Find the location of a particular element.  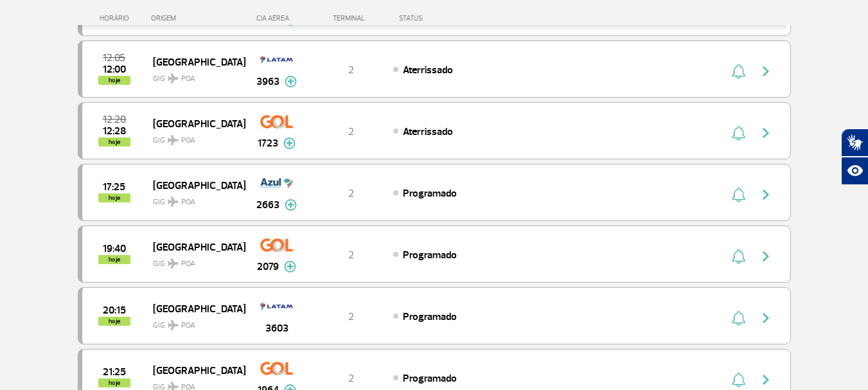

span: 2025-08-26 17:25:00 is located at coordinates (114, 187).